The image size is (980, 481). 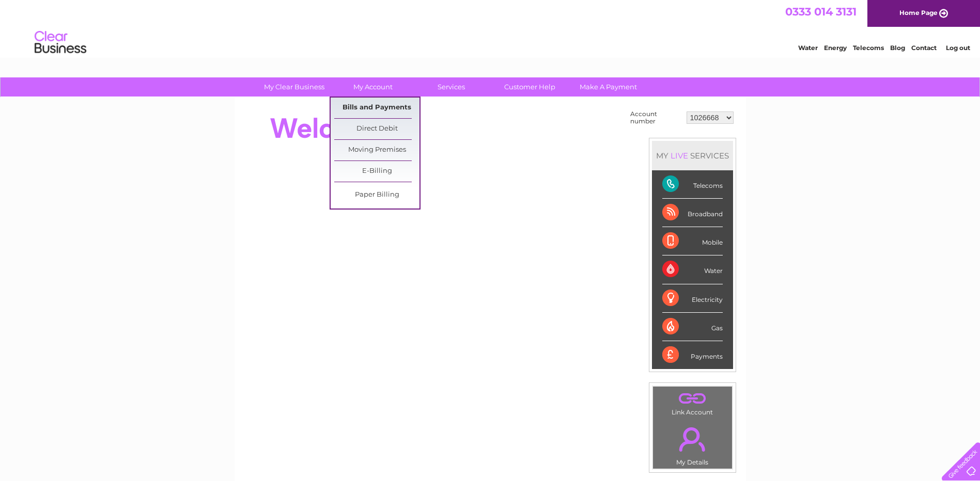 I want to click on div: Water, so click(x=692, y=270).